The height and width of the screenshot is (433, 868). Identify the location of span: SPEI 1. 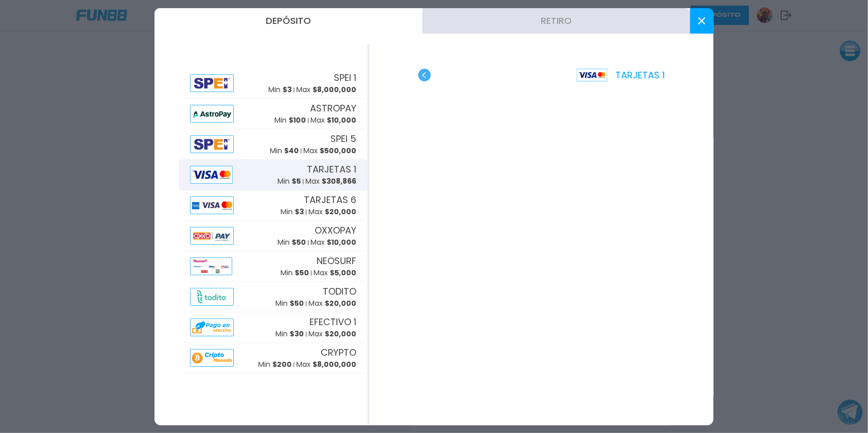
(345, 77).